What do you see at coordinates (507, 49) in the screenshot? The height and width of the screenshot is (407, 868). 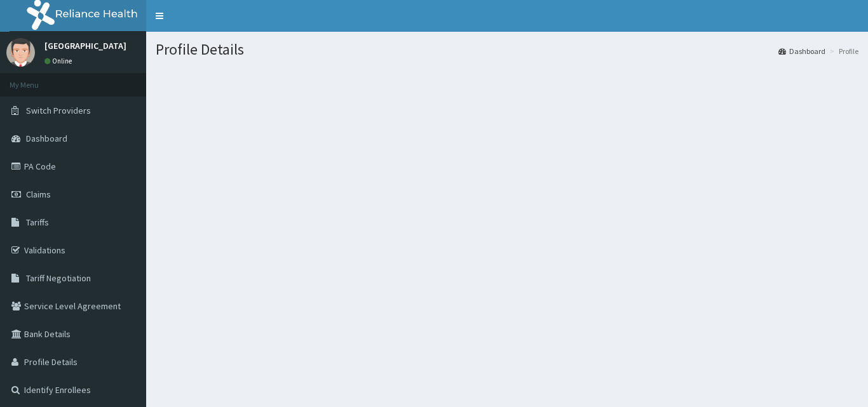 I see `h1: Profile Details` at bounding box center [507, 49].